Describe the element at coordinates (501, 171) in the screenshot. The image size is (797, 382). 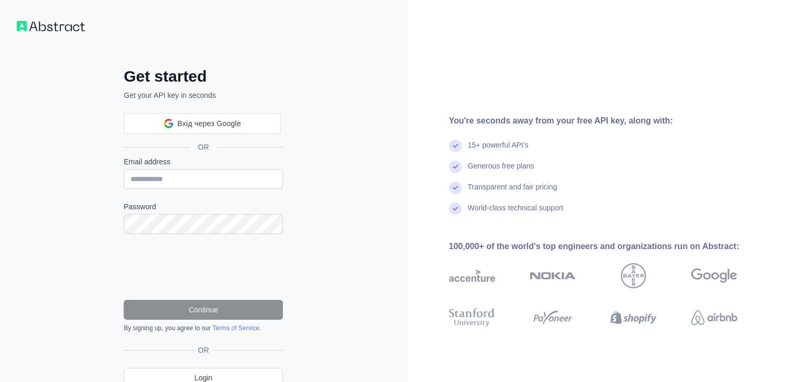
I see `div: Generous free plans` at that location.